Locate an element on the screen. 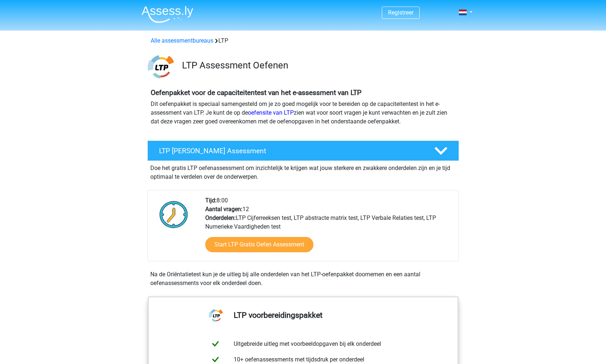 The height and width of the screenshot is (364, 606). b: Aantal vragen: is located at coordinates (224, 209).